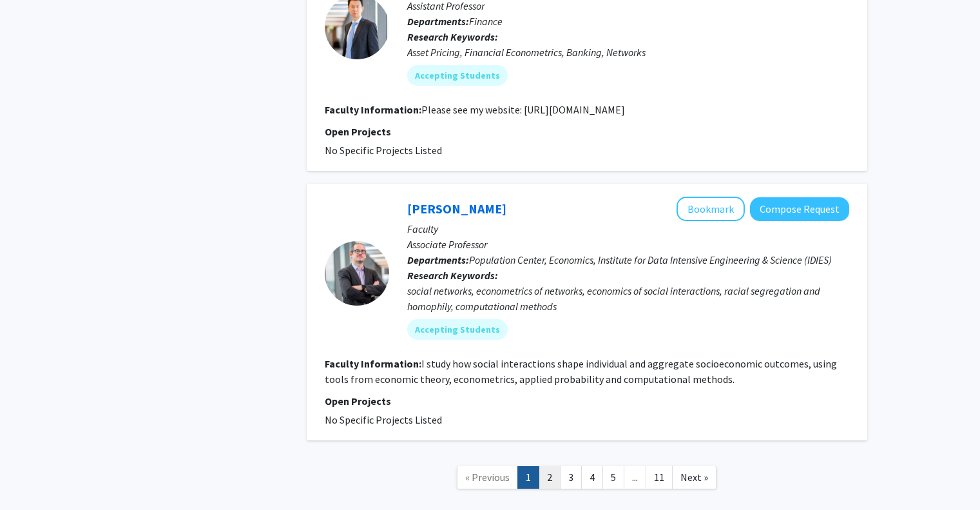  I want to click on div: Asset Pricing, Financial Econometrics, Banking, Networks, so click(628, 52).